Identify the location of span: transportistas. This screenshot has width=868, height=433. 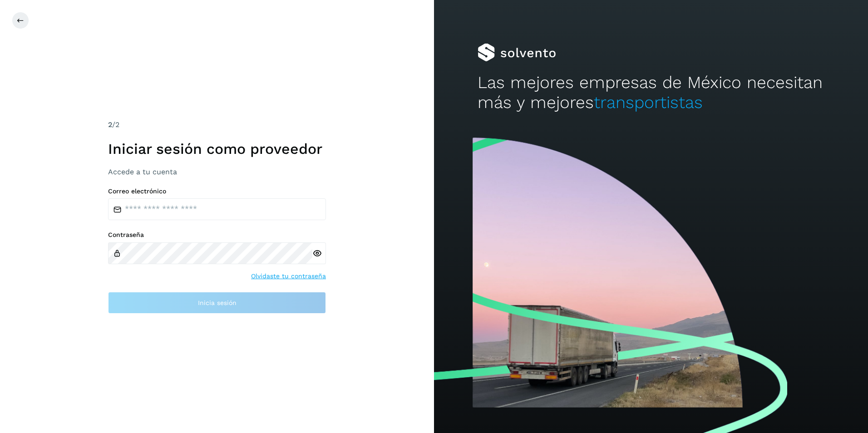
(648, 102).